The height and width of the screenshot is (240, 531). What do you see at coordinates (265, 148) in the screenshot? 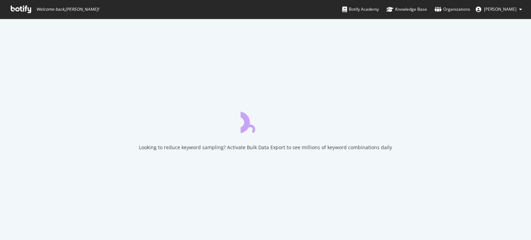
I see `div: Looking to reduce keyword sampling? Activate Bulk Data Export to see millions of keyword combinat...` at bounding box center [265, 148].